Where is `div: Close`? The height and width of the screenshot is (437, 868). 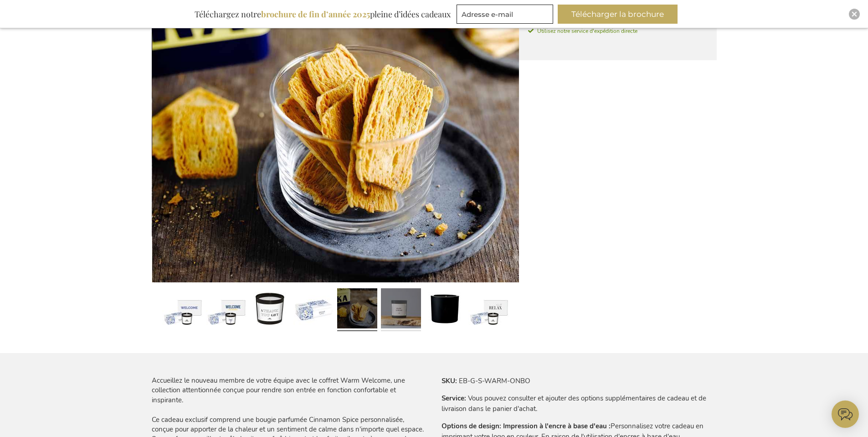 div: Close is located at coordinates (854, 14).